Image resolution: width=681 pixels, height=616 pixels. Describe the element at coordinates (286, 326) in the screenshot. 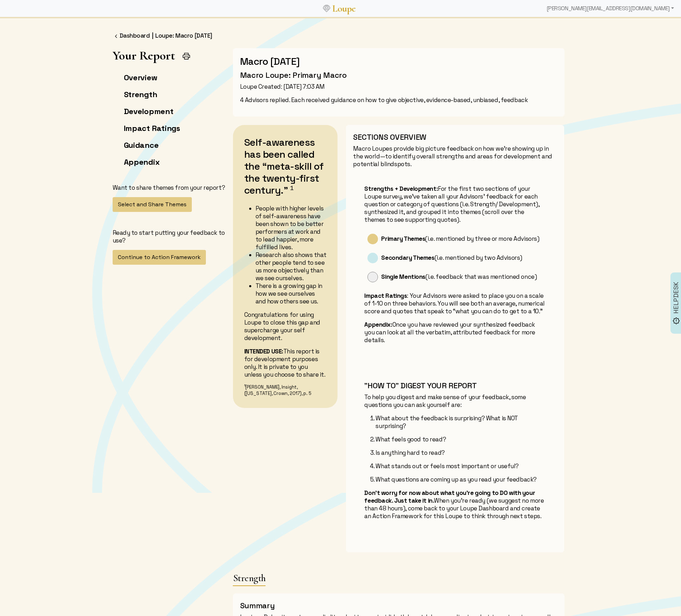

I see `p: Congratulations for using Loupe to close this gap and supercharge your self development.` at that location.